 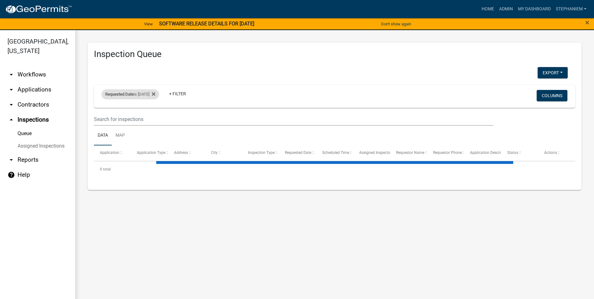 What do you see at coordinates (181, 152) in the screenshot?
I see `span: Address` at bounding box center [181, 152].